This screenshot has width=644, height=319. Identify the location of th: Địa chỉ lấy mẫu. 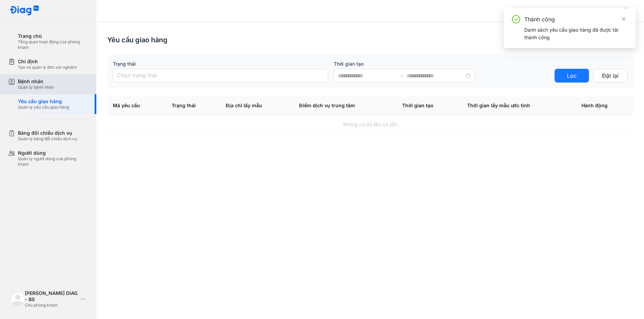
(257, 106).